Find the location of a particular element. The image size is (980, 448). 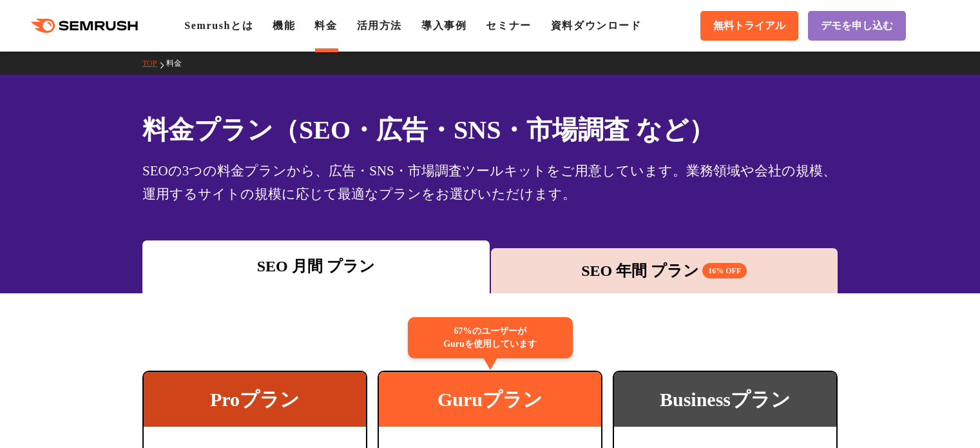

span: デモを申し込む is located at coordinates (857, 26).